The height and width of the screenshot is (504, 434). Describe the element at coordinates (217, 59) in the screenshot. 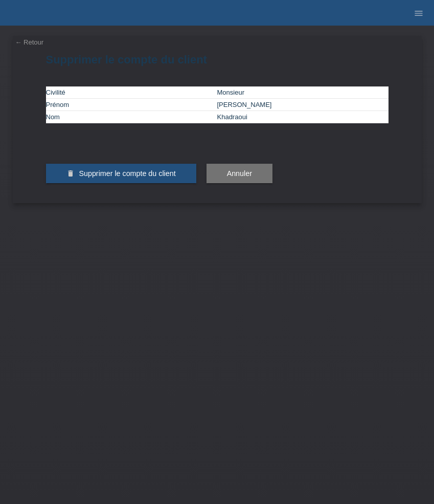

I see `h1: Supprimer le compte du client` at that location.